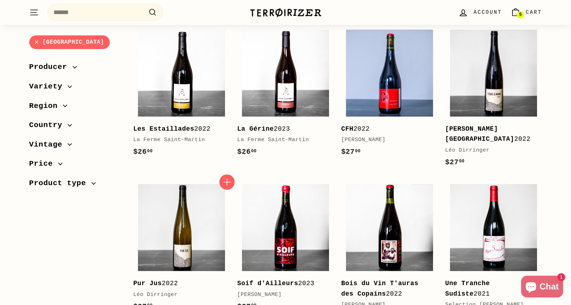 The width and height of the screenshot is (571, 305). I want to click on button: Producer, so click(76, 69).